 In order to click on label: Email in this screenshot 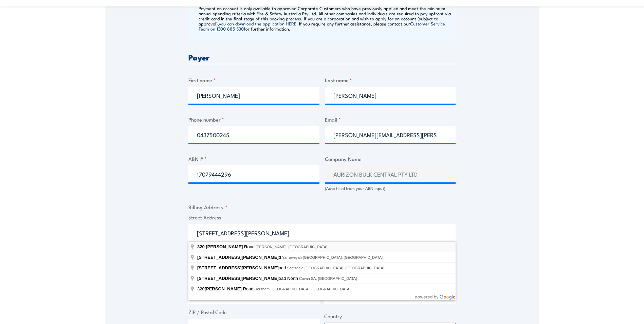, I will do `click(390, 119)`.